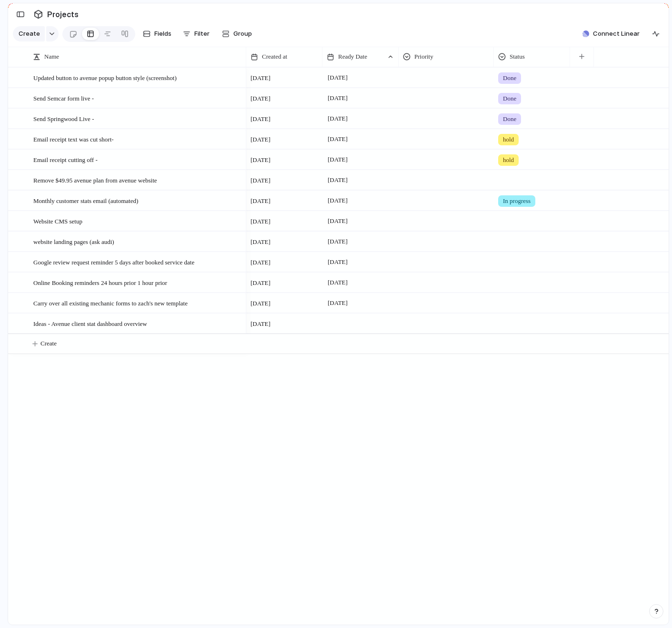  Describe the element at coordinates (202, 34) in the screenshot. I see `span: Filter` at that location.